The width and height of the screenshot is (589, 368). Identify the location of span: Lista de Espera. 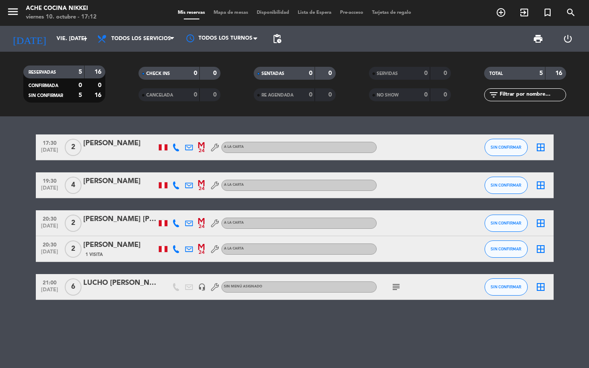
(314, 13).